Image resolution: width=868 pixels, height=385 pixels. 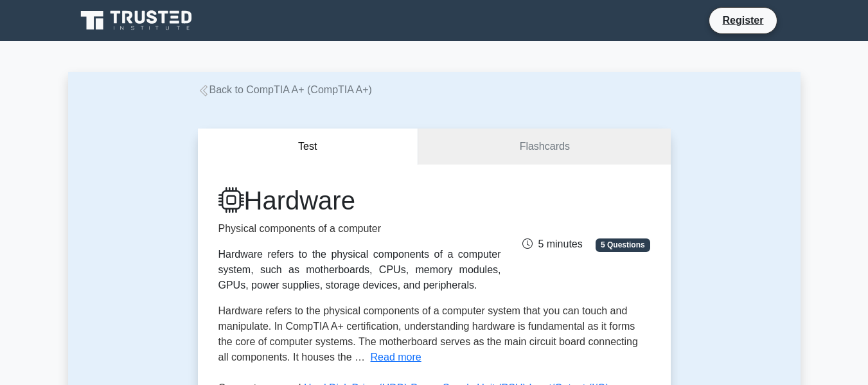 I want to click on p: Physical components of a computer, so click(x=360, y=229).